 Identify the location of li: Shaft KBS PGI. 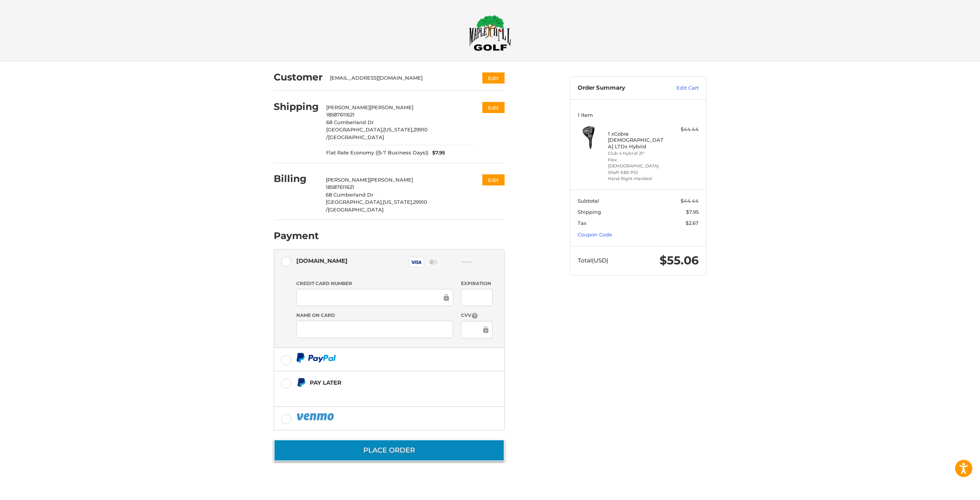
(637, 172).